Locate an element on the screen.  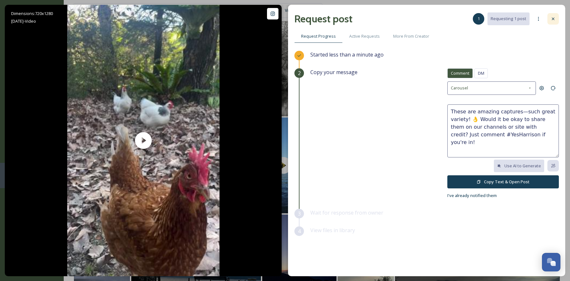
span: Wait for response from owner is located at coordinates (347, 212).